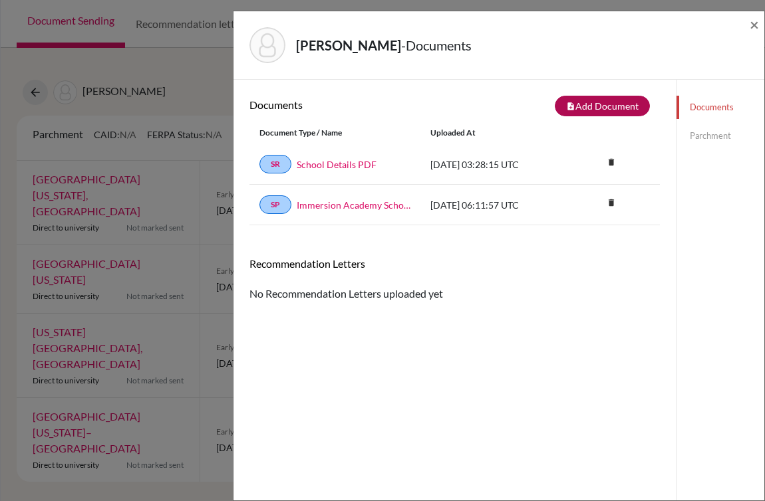  What do you see at coordinates (571, 106) in the screenshot?
I see `i: note_add` at bounding box center [571, 106].